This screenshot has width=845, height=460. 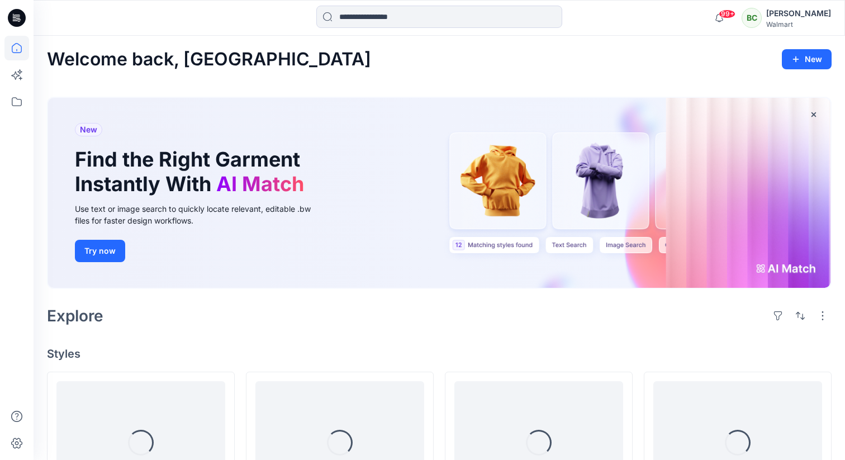 I want to click on span: 99+, so click(x=727, y=14).